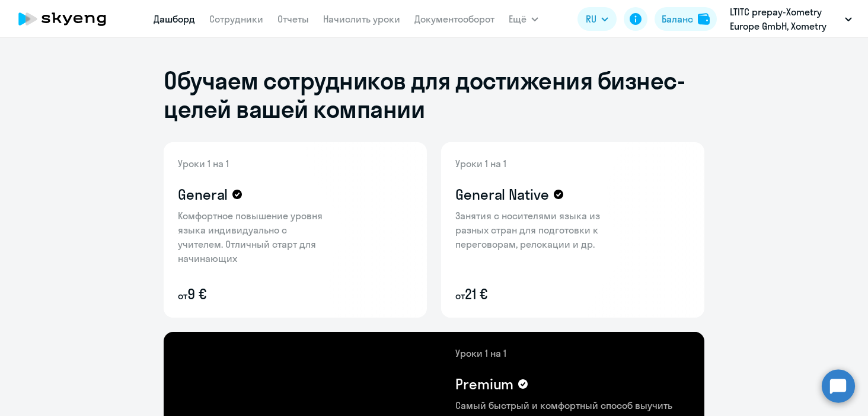 The image size is (868, 416). What do you see at coordinates (517, 19) in the screenshot?
I see `span: Ещё` at bounding box center [517, 19].